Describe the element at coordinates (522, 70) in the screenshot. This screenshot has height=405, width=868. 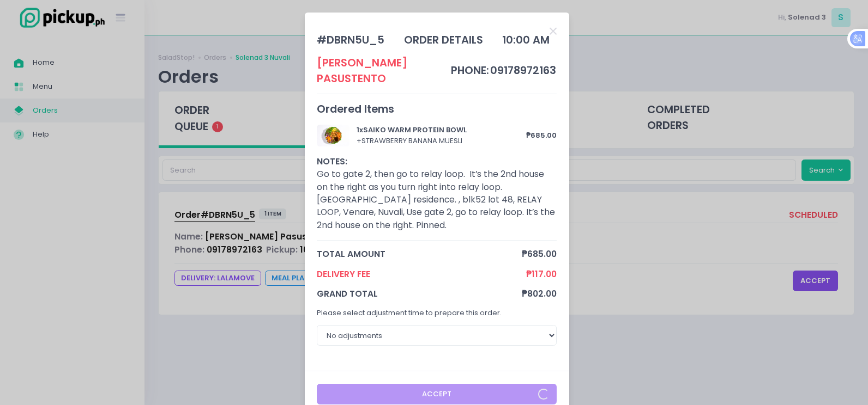
I see `span: 09178972163` at that location.